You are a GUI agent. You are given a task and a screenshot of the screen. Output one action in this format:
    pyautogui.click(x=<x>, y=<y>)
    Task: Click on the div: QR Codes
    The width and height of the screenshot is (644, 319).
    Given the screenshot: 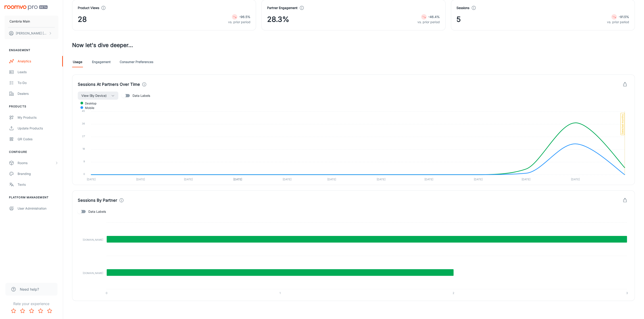 What is the action you would take?
    pyautogui.click(x=38, y=139)
    